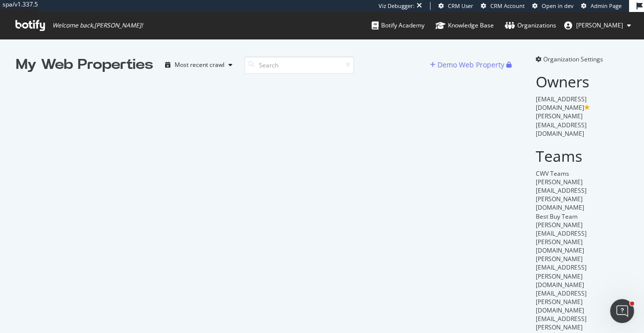 The width and height of the screenshot is (644, 333). Describe the element at coordinates (581, 173) in the screenshot. I see `div: CWV Teams` at that location.